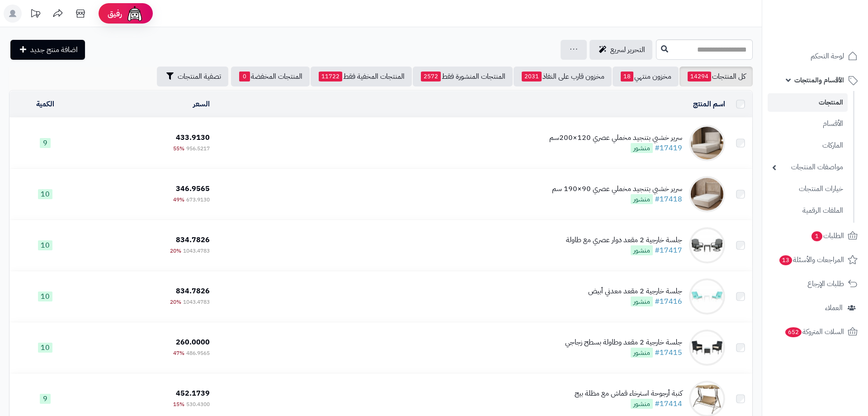 This screenshot has height=416, width=868. Describe the element at coordinates (47, 50) in the screenshot. I see `a: اضافة منتج جديد` at that location.